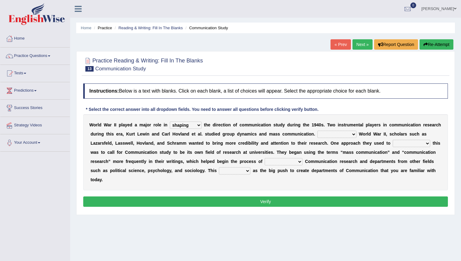 The height and width of the screenshot is (261, 461). I want to click on a: « Prev, so click(341, 45).